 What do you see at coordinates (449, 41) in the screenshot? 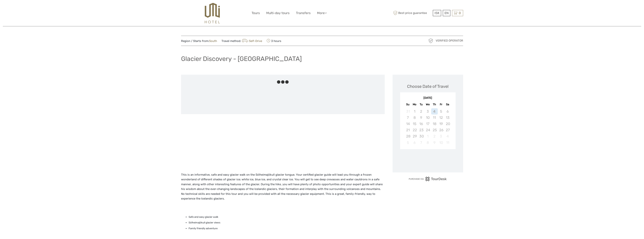
I see `span: Verified Operator` at bounding box center [449, 41].